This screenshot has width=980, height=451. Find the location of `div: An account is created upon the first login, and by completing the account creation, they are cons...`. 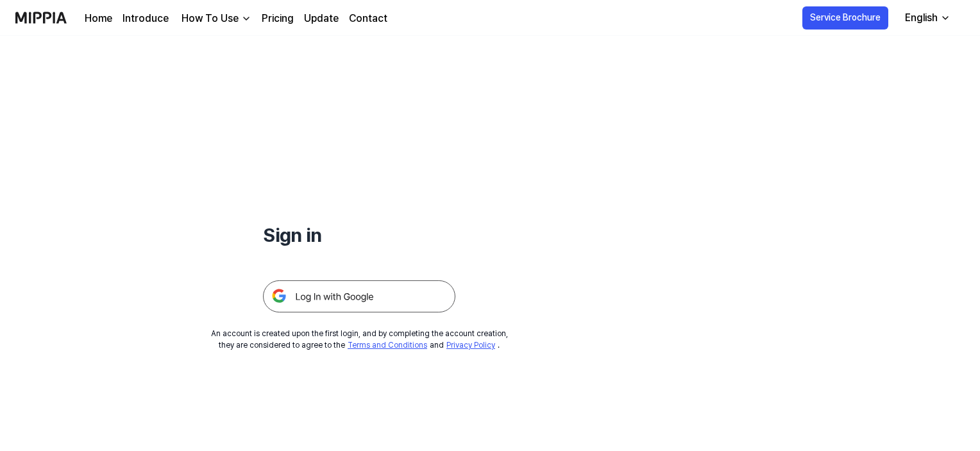

div: An account is created upon the first login, and by completing the account creation, they are cons... is located at coordinates (360, 340).